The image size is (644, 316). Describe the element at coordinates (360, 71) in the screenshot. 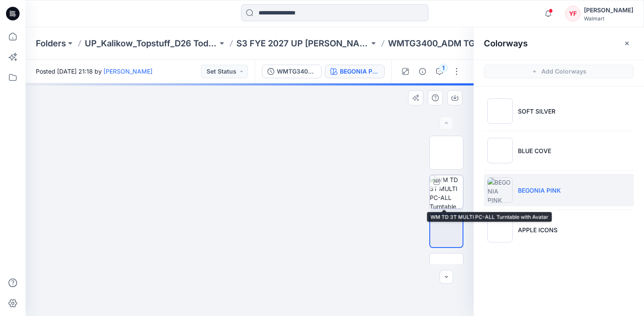

I see `div: BEGONIA PINK` at that location.